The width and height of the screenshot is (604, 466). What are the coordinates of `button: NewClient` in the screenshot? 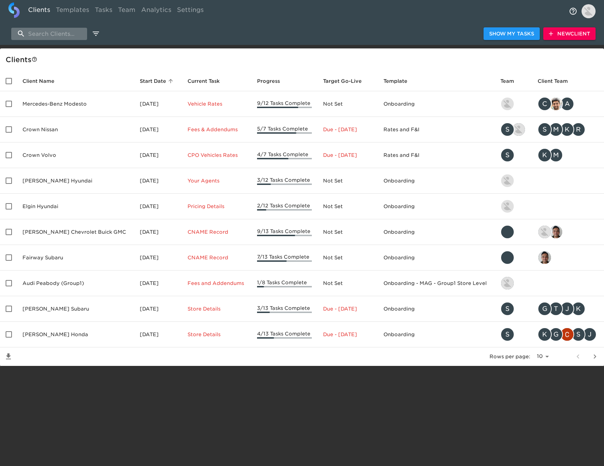 It's located at (569, 34).